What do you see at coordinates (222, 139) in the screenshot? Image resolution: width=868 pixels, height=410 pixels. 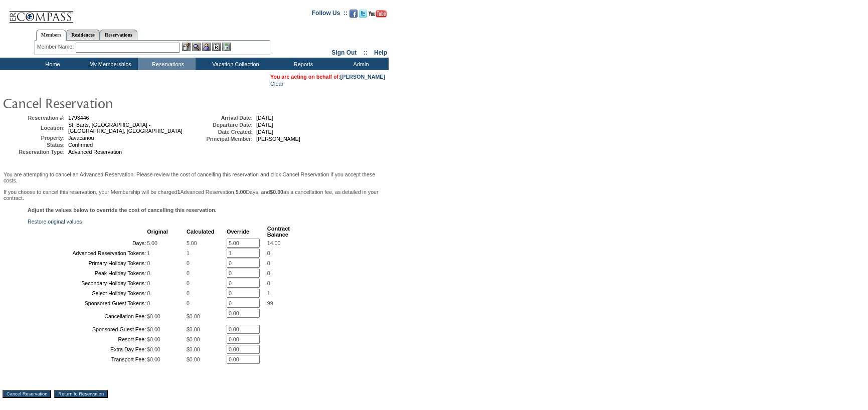 I see `td: Principal Member:` at bounding box center [222, 139].